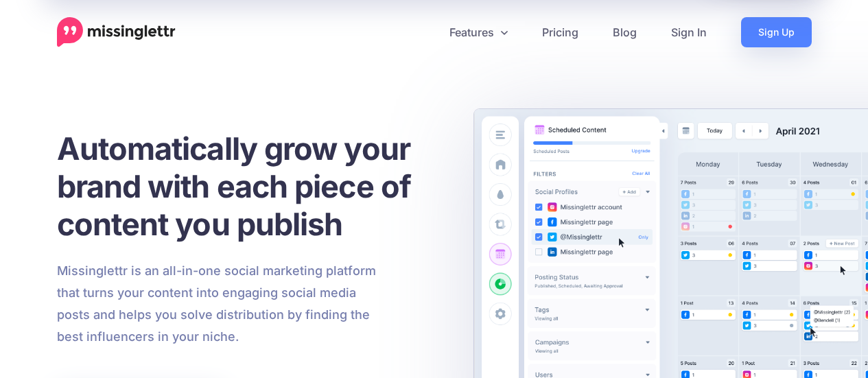 This screenshot has height=378, width=868. What do you see at coordinates (689, 32) in the screenshot?
I see `a: Sign In` at bounding box center [689, 32].